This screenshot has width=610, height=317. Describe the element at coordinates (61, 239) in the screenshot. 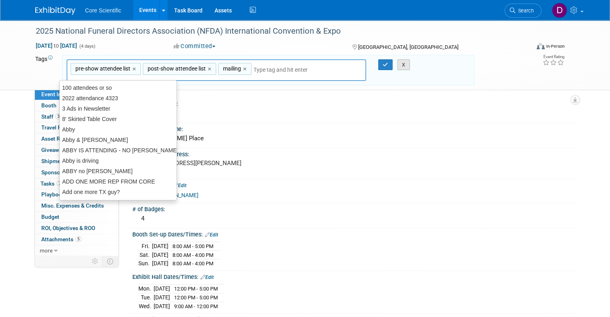

I see `span: Attachments` at that location.